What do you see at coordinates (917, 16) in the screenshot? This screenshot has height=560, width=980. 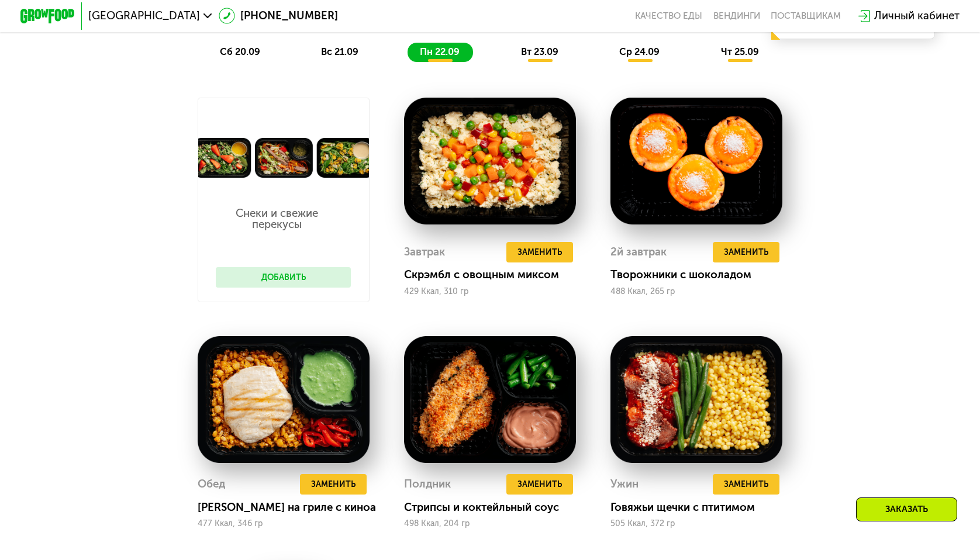 I see `div: Личный кабинет` at bounding box center [917, 16].